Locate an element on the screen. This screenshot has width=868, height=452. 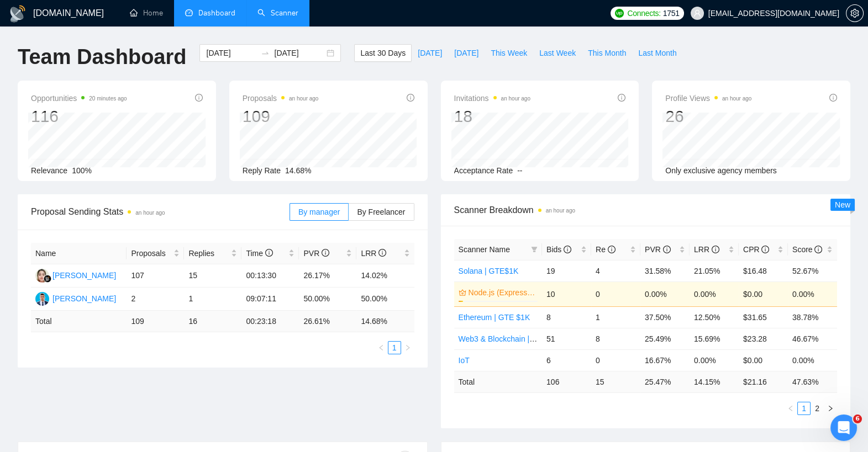
td: 4 is located at coordinates (615, 271).